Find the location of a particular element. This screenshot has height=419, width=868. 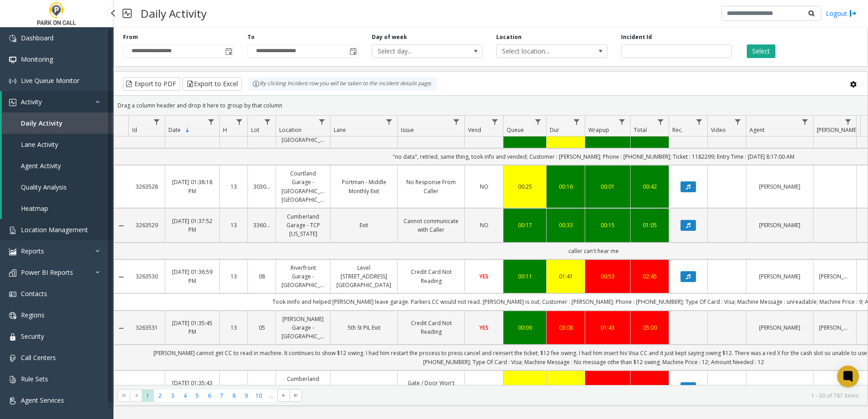

a: Location Filter Menu is located at coordinates (322, 122).